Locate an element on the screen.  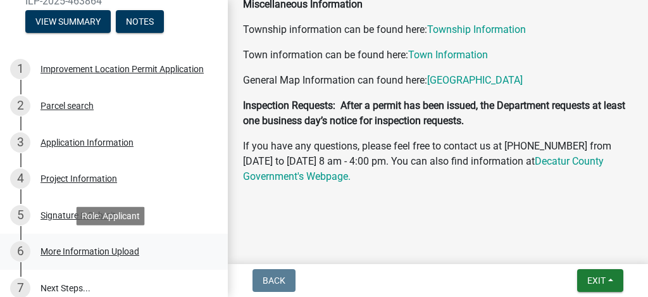
wm-modal-confirm: Notes is located at coordinates (140, 22).